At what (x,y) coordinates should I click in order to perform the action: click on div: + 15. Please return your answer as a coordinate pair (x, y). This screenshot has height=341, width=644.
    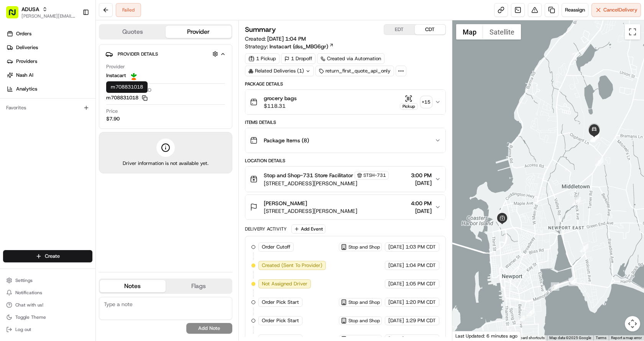
    Looking at the image, I should click on (426, 102).